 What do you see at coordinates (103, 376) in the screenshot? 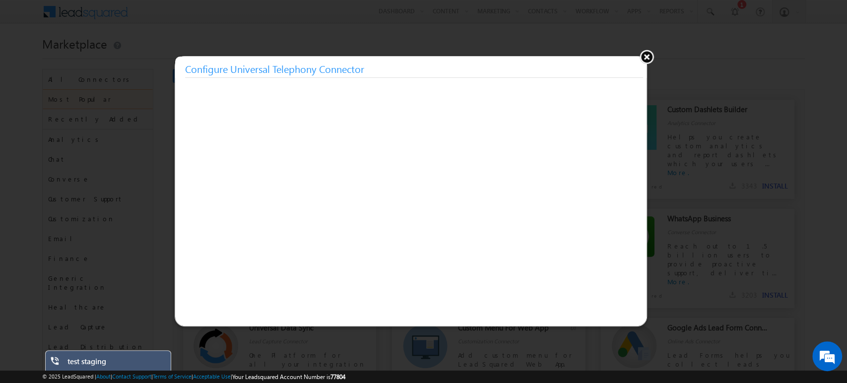
I see `a: About` at bounding box center [103, 376].